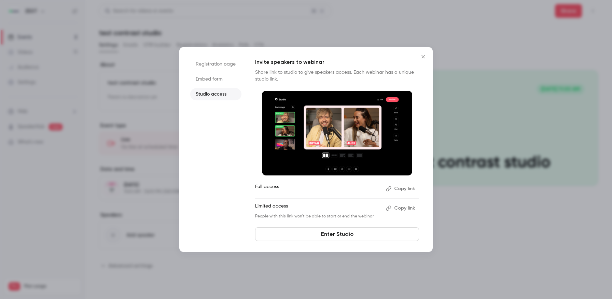 This screenshot has width=612, height=299. What do you see at coordinates (317, 189) in the screenshot?
I see `p: Full access` at bounding box center [317, 189].